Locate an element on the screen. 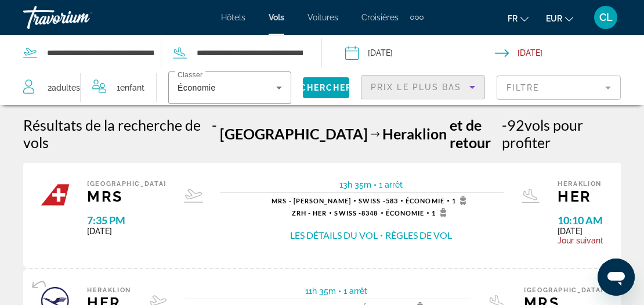 The image size is (644, 305). span: Prix ​​le plus bas is located at coordinates (416, 87).